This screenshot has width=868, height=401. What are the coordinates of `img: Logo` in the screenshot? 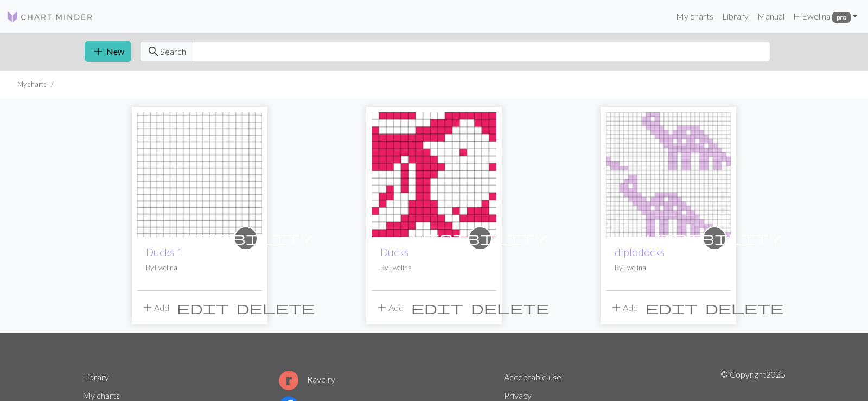 It's located at (50, 17).